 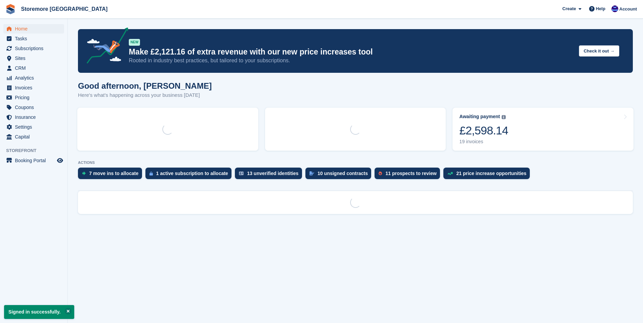 I want to click on div: £2,598.14, so click(x=483, y=130).